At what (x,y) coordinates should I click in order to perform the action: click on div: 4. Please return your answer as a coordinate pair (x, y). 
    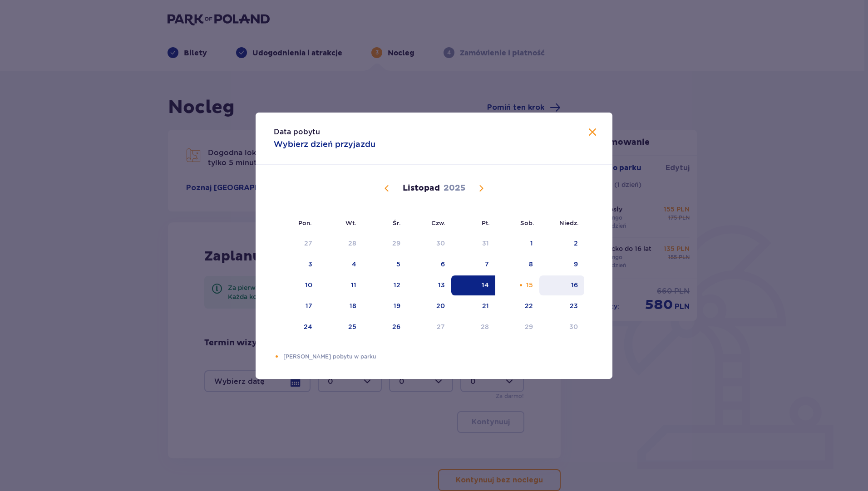
    Looking at the image, I should click on (354, 264).